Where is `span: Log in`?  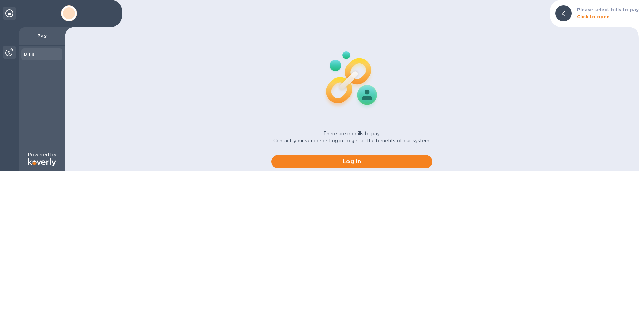
span: Log in is located at coordinates (352, 161).